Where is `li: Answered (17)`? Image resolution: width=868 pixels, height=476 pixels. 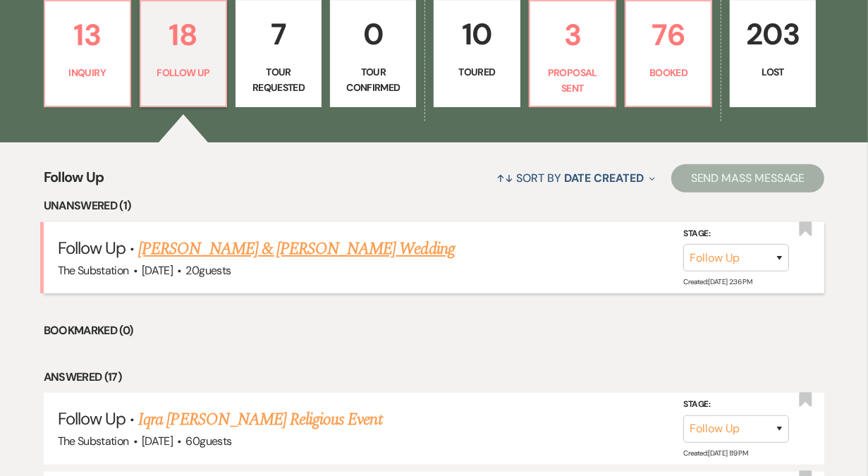 li: Answered (17) is located at coordinates (434, 377).